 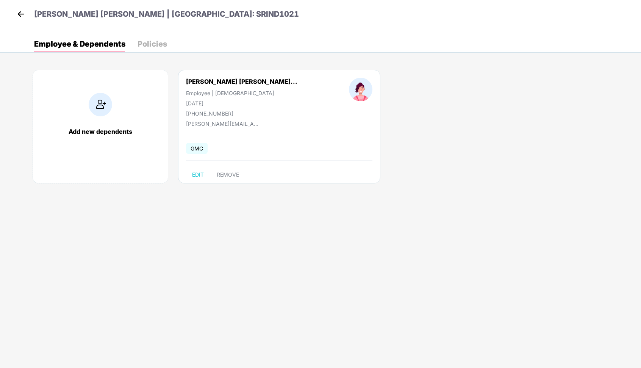 I want to click on div: Policies, so click(x=152, y=44).